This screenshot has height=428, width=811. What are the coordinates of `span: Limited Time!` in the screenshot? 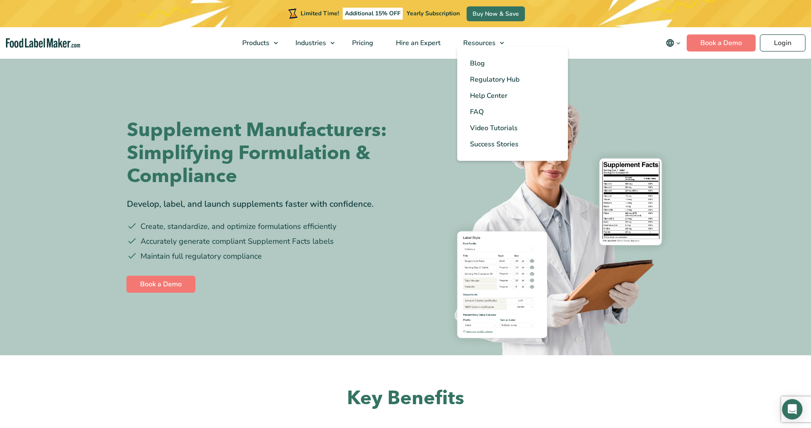 It's located at (320, 13).